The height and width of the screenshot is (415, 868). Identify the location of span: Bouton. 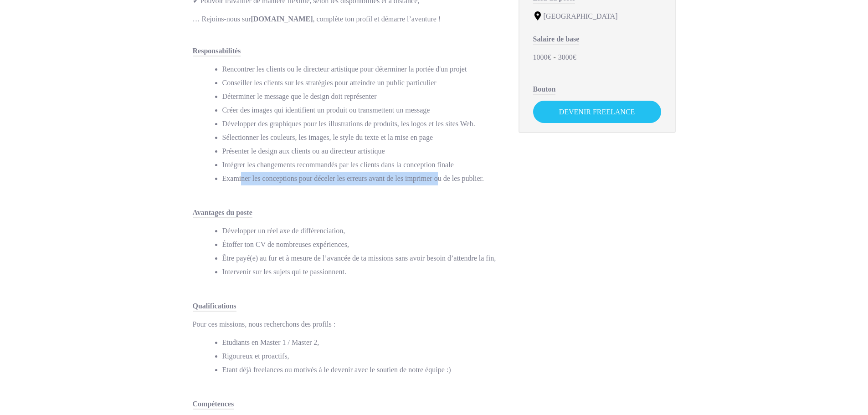
(545, 90).